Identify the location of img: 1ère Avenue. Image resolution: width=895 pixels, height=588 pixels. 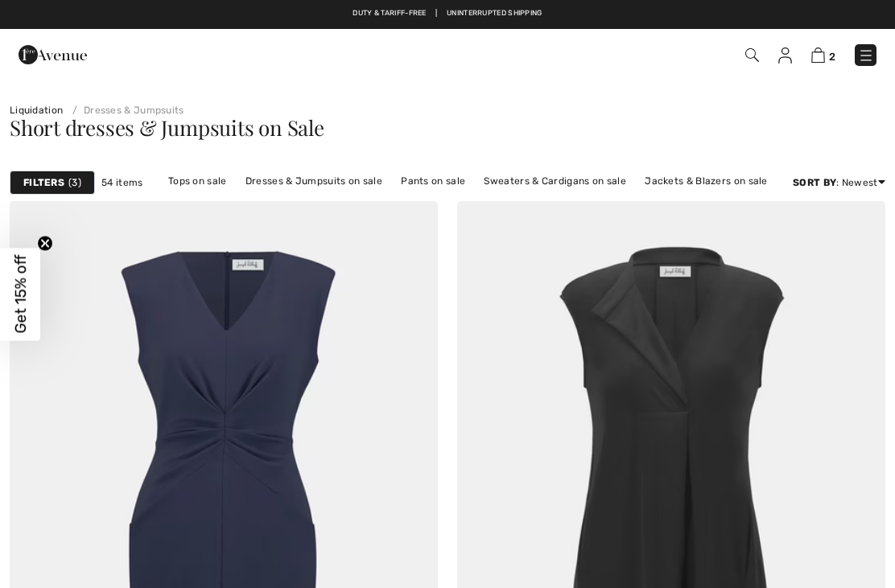
(52, 54).